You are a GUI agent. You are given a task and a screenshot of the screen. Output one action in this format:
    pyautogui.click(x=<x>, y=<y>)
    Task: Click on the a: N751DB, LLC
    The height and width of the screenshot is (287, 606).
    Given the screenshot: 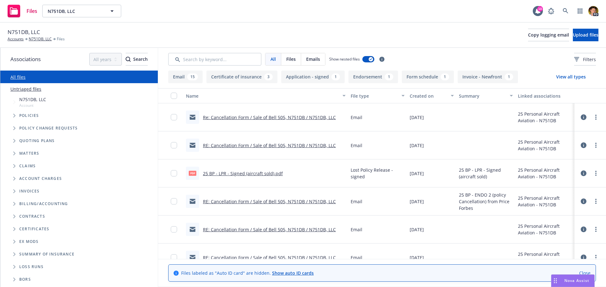 What is the action you would take?
    pyautogui.click(x=40, y=39)
    